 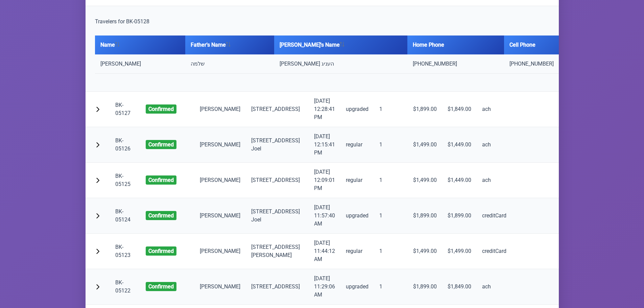 What do you see at coordinates (123, 286) in the screenshot?
I see `a: BK-05122` at bounding box center [123, 286].